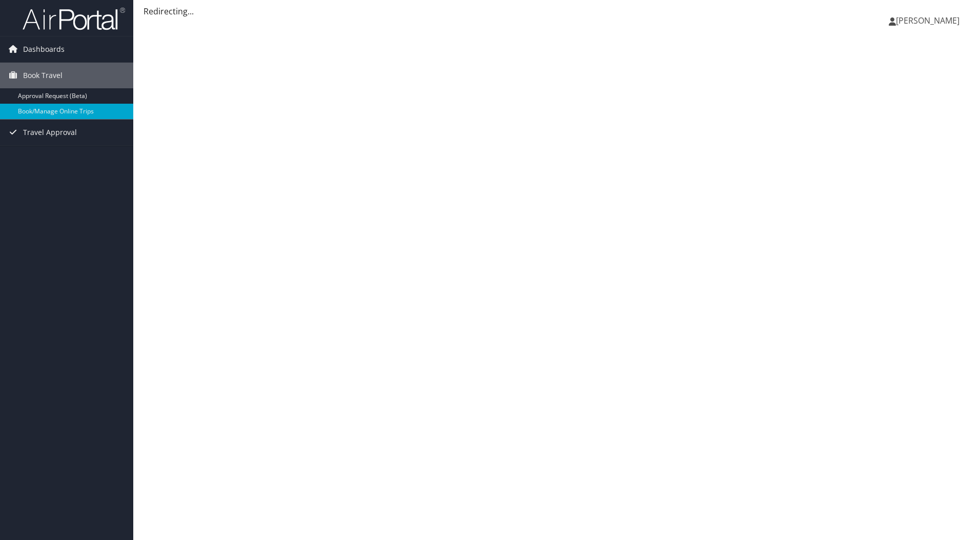 Image resolution: width=980 pixels, height=540 pixels. What do you see at coordinates (74, 18) in the screenshot?
I see `img: airportal-logo.png` at bounding box center [74, 18].